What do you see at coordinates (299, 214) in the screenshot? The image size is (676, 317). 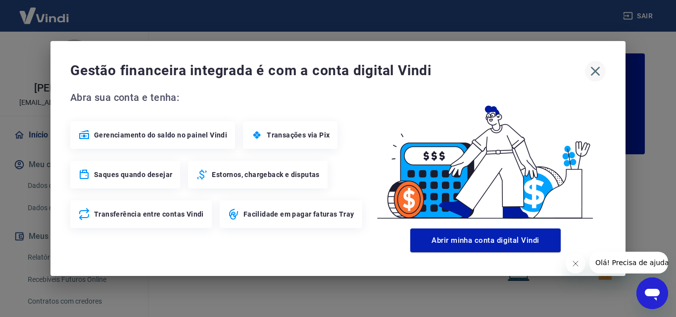 I see `span: Facilidade em pagar faturas Tray` at bounding box center [299, 214].